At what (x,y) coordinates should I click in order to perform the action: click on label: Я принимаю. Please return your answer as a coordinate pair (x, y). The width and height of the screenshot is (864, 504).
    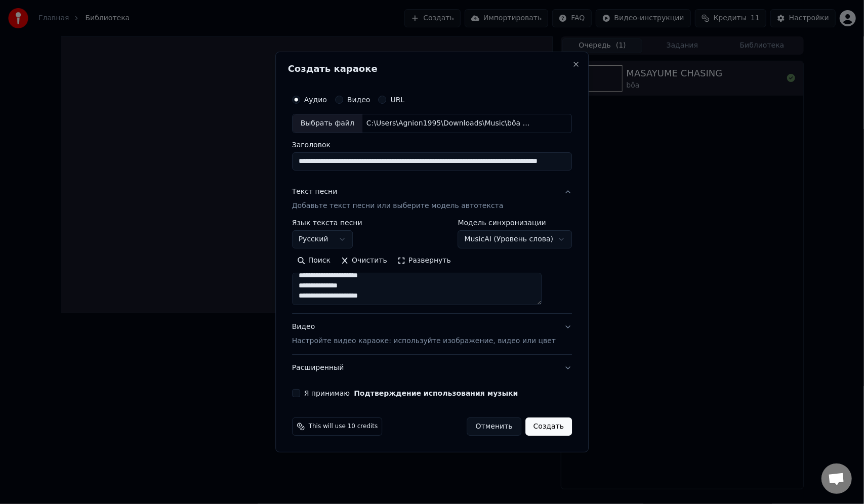
    Looking at the image, I should click on (411, 393).